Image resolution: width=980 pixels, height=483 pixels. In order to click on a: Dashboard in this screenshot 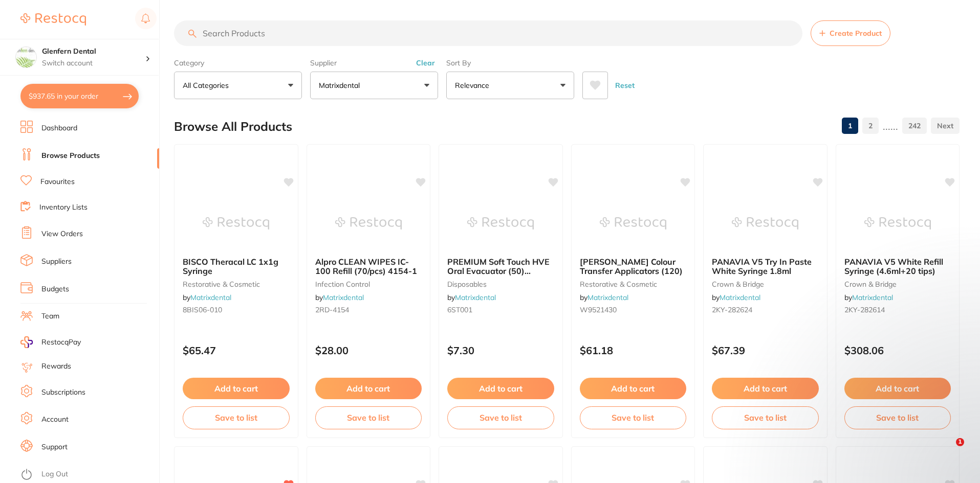, I will do `click(59, 128)`.